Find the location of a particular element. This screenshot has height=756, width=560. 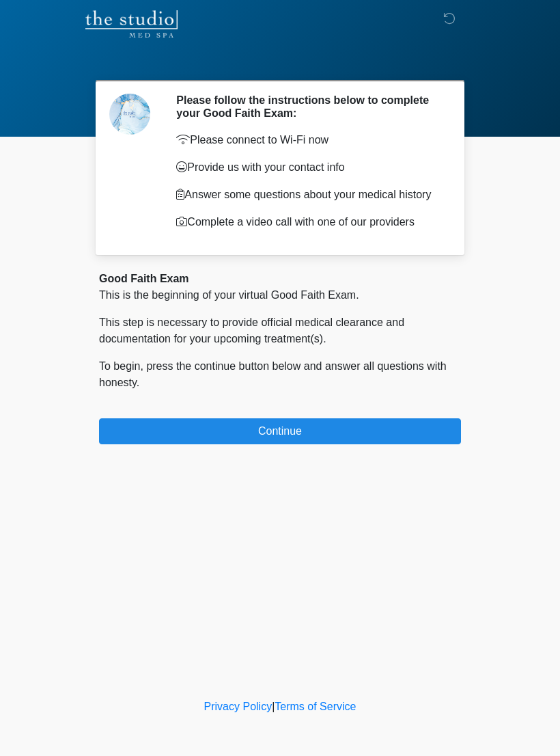

div: Good Faith Exam is located at coordinates (280, 279).